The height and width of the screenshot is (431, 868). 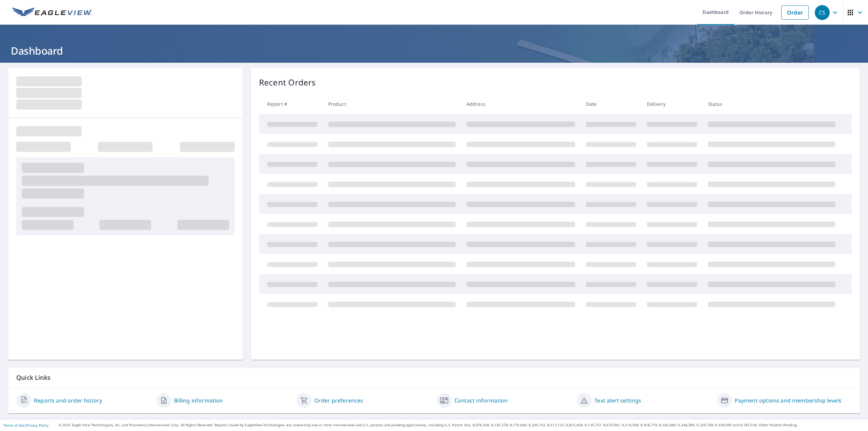 I want to click on a: Order preferences, so click(x=338, y=401).